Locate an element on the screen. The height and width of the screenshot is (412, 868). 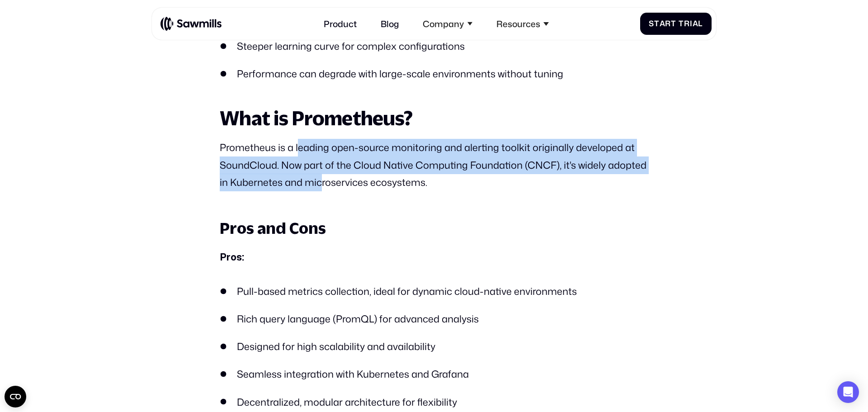
a: Product is located at coordinates (341, 23).